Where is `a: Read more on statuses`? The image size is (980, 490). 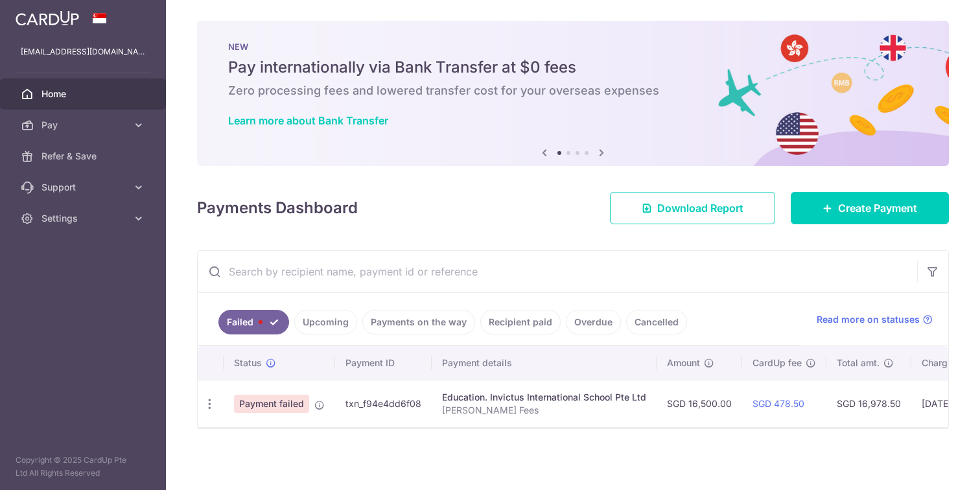
a: Read more on statuses is located at coordinates (875, 320).